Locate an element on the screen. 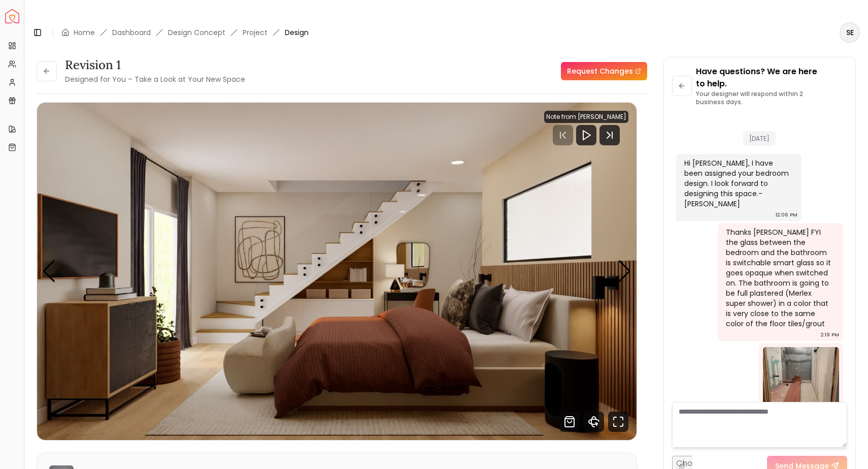 The height and width of the screenshot is (469, 868). div: Next slide is located at coordinates (624, 271).